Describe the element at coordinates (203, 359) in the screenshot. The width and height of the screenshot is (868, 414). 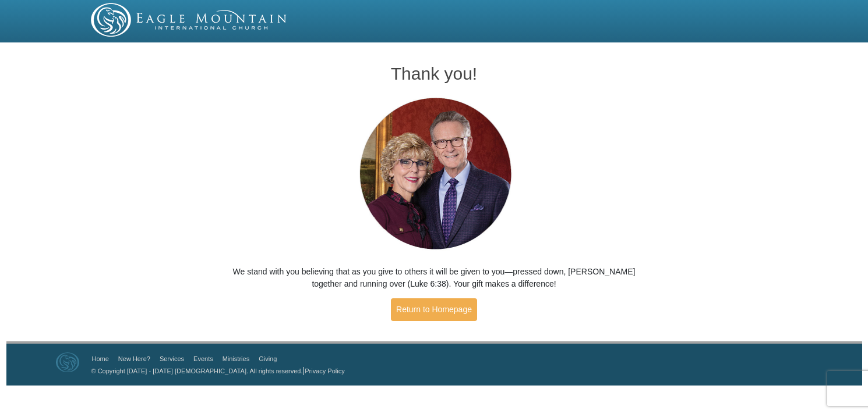
I see `a: Events` at that location.